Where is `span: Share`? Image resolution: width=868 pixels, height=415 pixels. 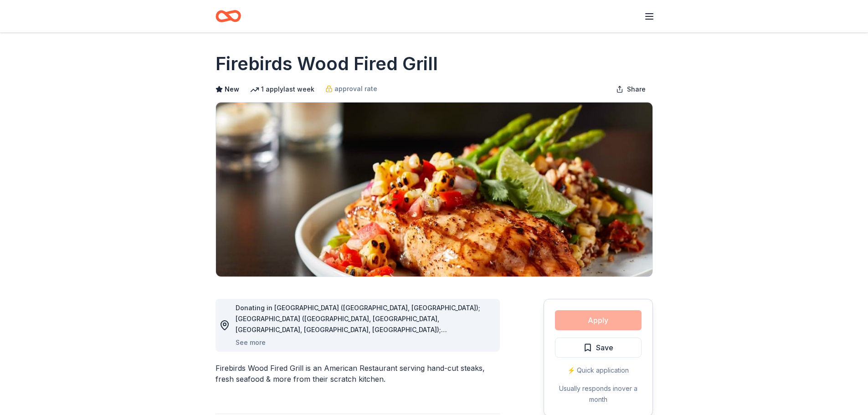
span: Share is located at coordinates (636, 89).